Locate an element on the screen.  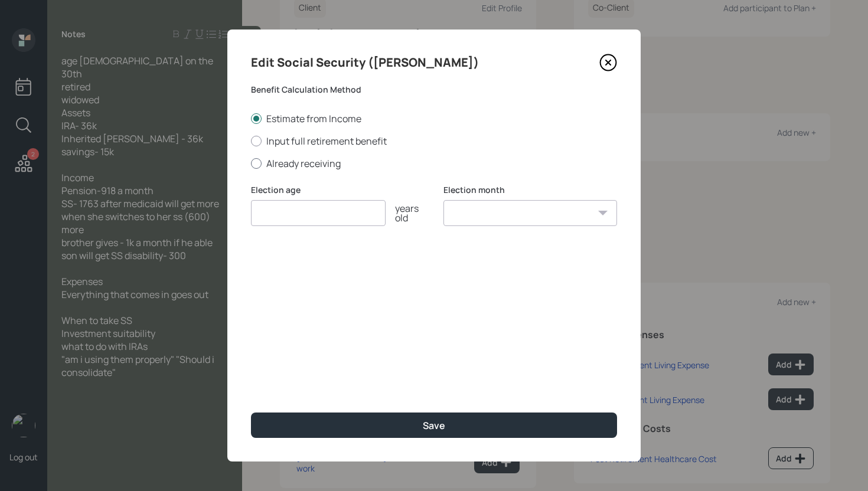
label: Already receiving is located at coordinates (434, 164).